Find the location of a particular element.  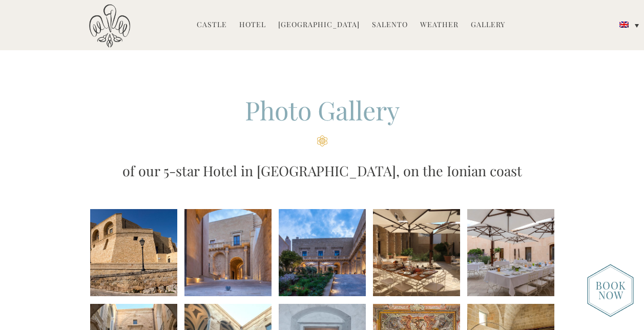

h2: Photo Gallery is located at coordinates (322, 119).